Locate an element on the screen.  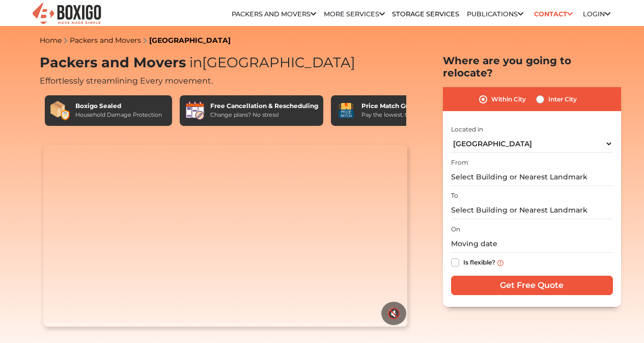
label: Is flexible? is located at coordinates (479, 261).